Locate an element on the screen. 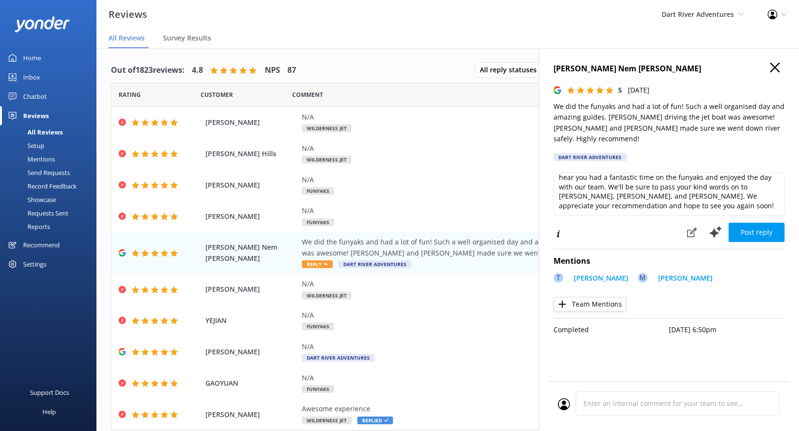 The width and height of the screenshot is (799, 431). h4: Mentions is located at coordinates (669, 261).